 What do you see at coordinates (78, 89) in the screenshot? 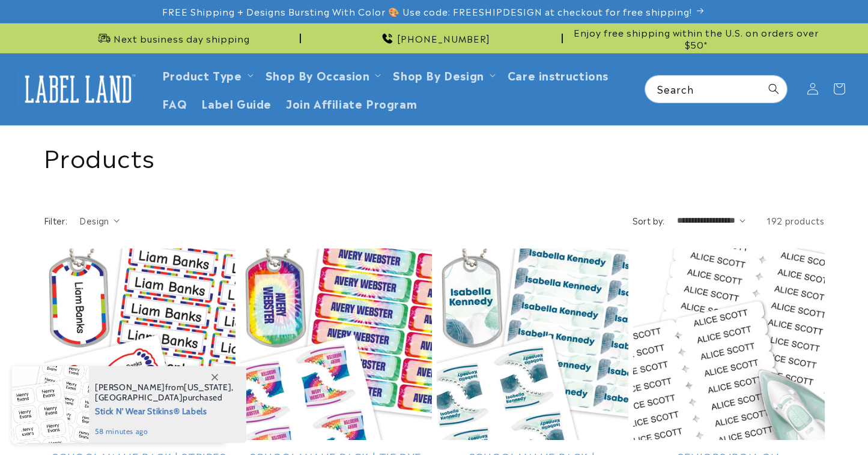
I see `a: Label Land` at bounding box center [78, 89].